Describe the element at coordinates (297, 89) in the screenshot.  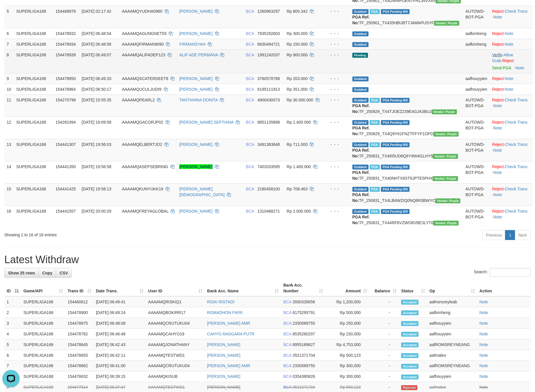
I see `span: Rp 351.000` at that location.